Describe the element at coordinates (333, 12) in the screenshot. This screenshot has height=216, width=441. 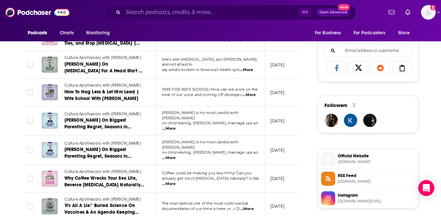
I see `span: Open Advanced` at that location.